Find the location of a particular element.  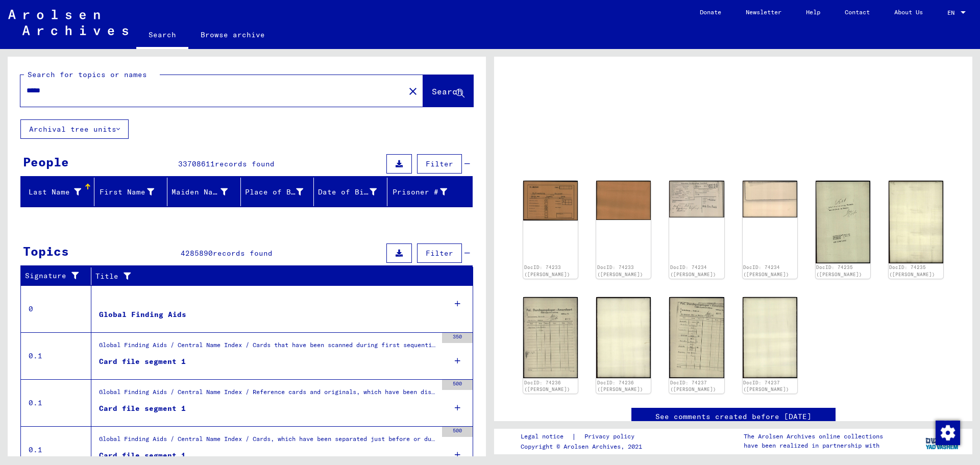

img: Arolsen_neg.svg is located at coordinates (68, 23).